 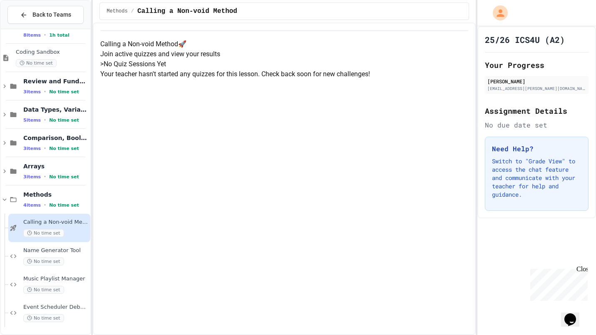 What do you see at coordinates (32, 205) in the screenshot?
I see `span: 4 items` at bounding box center [32, 205].